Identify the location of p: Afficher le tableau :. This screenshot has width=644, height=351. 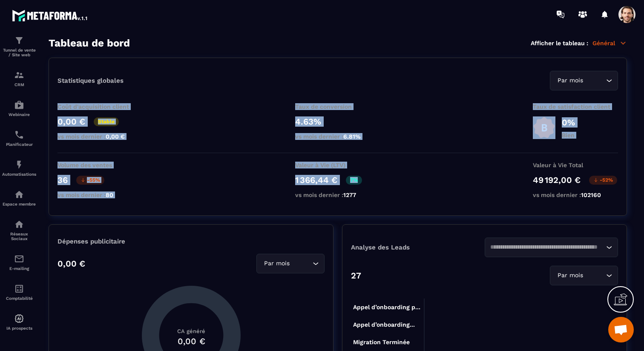
(559, 43).